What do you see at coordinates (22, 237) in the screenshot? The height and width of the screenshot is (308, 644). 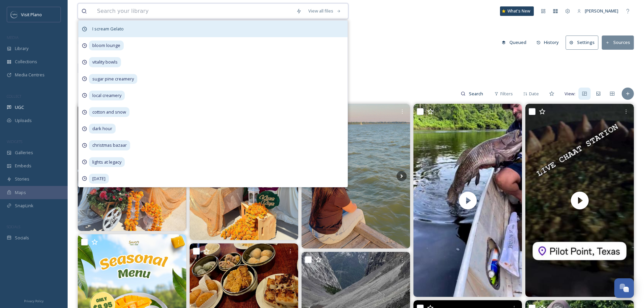 I see `span: Socials` at bounding box center [22, 237].